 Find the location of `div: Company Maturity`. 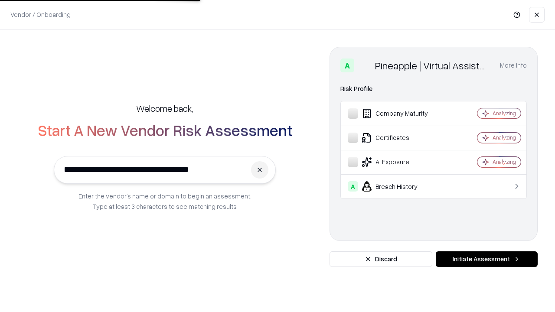

div: Company Maturity is located at coordinates (399, 114).